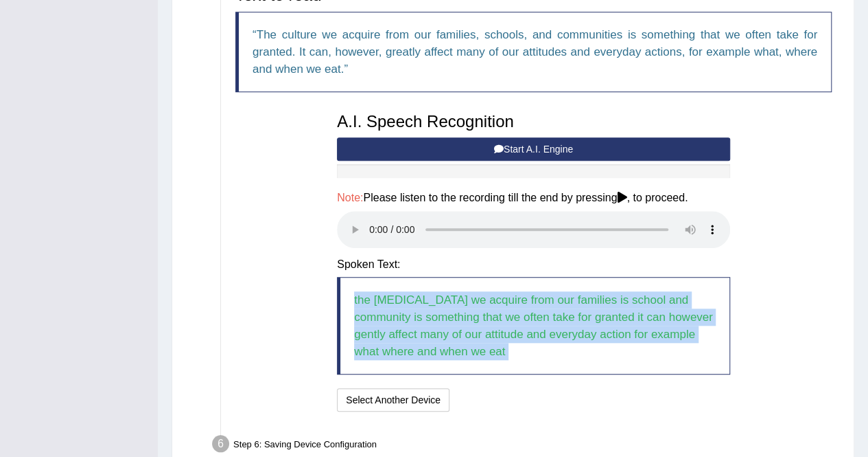 This screenshot has height=457, width=868. Describe the element at coordinates (533, 122) in the screenshot. I see `h3: A.I. Speech Recognition` at that location.